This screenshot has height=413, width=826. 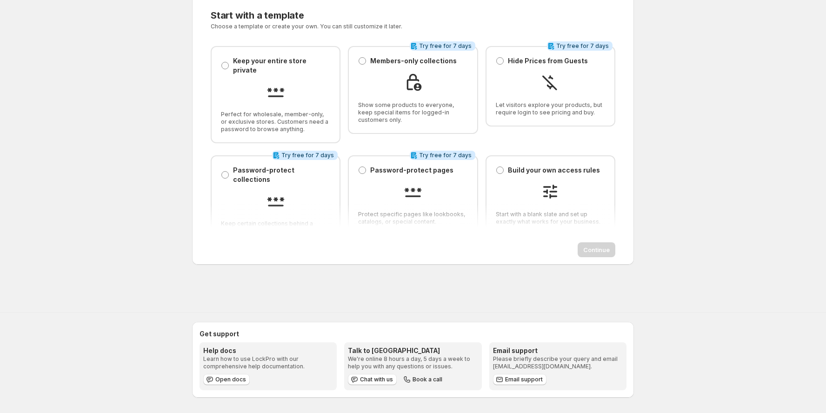 What do you see at coordinates (268, 363) in the screenshot?
I see `p: Learn how to use LockPro with our comprehensive help documentation.` at bounding box center [268, 363].